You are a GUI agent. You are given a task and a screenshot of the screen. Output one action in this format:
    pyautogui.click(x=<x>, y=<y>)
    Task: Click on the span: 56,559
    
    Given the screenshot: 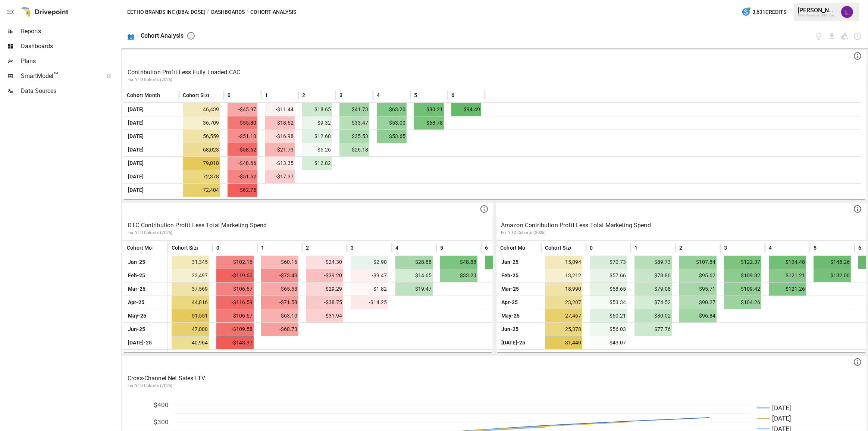 What is the action you would take?
    pyautogui.click(x=201, y=136)
    